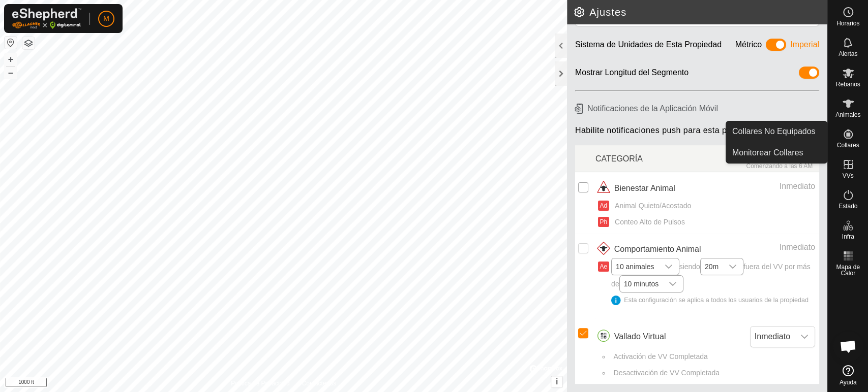 The height and width of the screenshot is (392, 868). Describe the element at coordinates (804, 46) in the screenshot. I see `div: Imperial` at that location.